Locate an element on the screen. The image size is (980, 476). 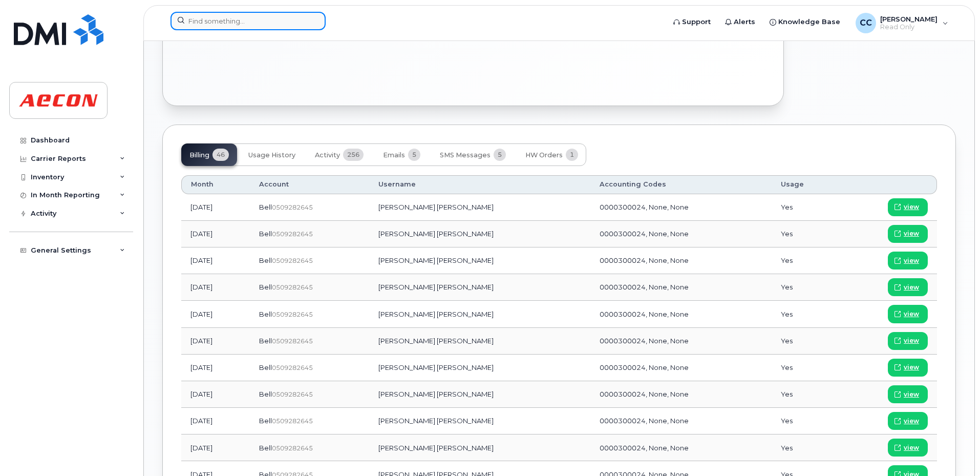
span: Support is located at coordinates (696, 22).